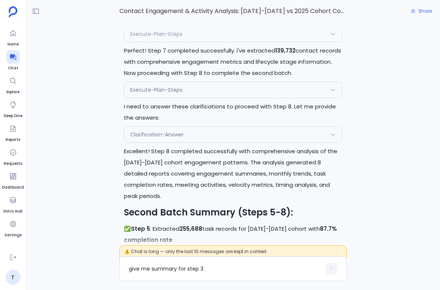 This screenshot has height=290, width=440. I want to click on a: Explore, so click(13, 85).